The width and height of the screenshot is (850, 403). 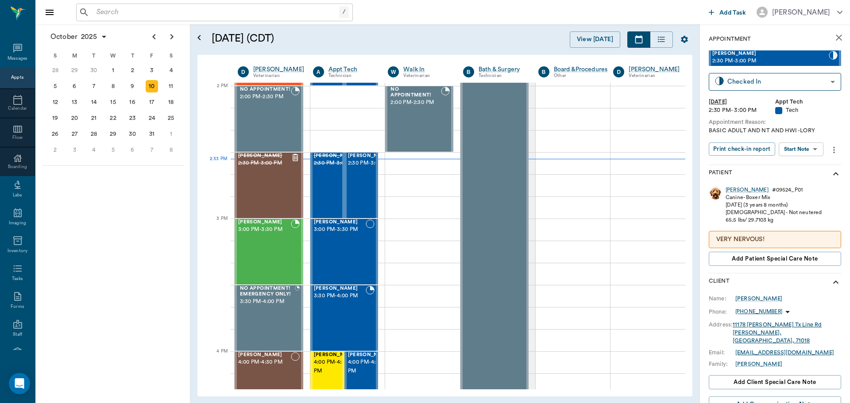 I want to click on div: Phone:, so click(x=722, y=312).